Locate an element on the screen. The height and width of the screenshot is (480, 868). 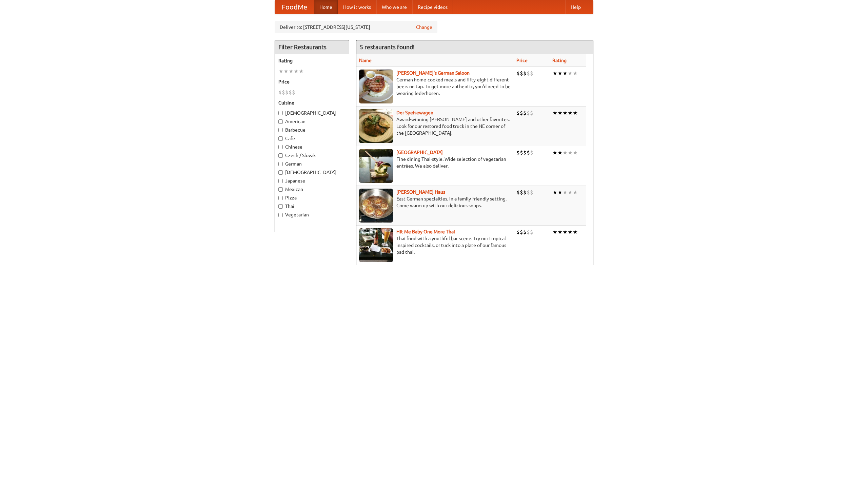
p: Thai food with a youthful bar scene. Try our tropical inspired cocktails, or tuck into a plate of... is located at coordinates (435, 245).